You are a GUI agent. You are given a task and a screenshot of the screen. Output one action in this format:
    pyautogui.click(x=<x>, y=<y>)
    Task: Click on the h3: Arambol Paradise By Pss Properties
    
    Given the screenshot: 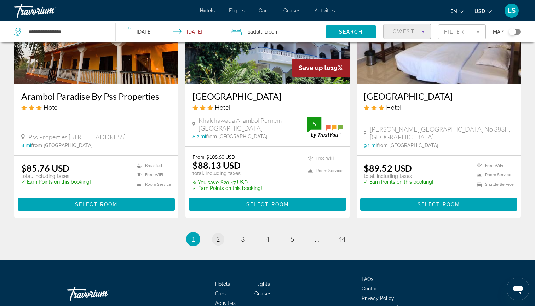 What is the action you would take?
    pyautogui.click(x=96, y=96)
    